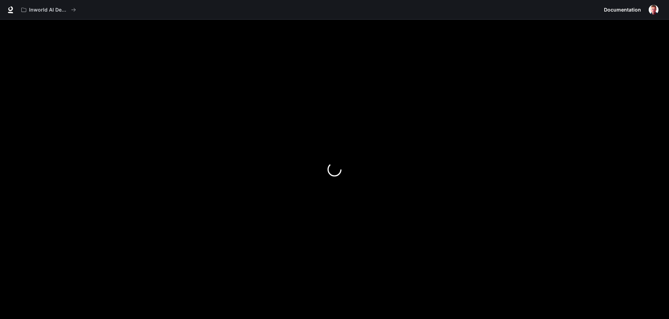 Image resolution: width=669 pixels, height=319 pixels. What do you see at coordinates (622, 10) in the screenshot?
I see `a: Documentation` at bounding box center [622, 10].